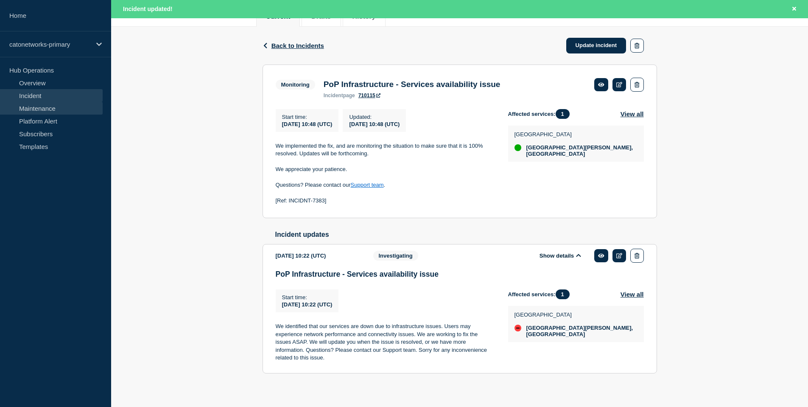 The image size is (808, 407). Describe the element at coordinates (596, 45) in the screenshot. I see `a: Update incident` at that location.